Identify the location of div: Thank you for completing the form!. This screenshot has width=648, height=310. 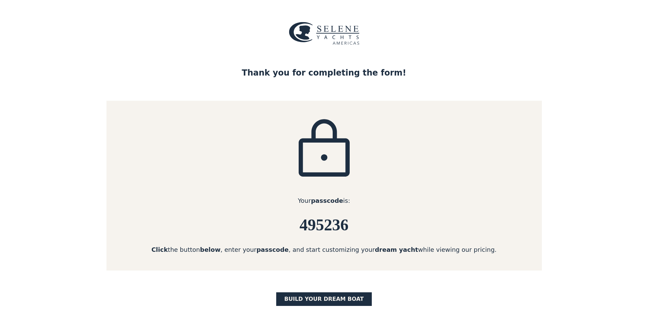
(324, 73).